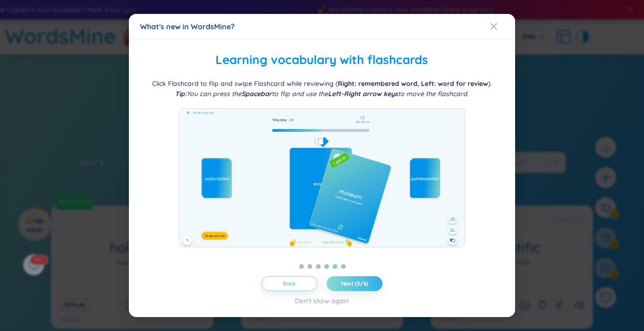 The height and width of the screenshot is (331, 644). What do you see at coordinates (310, 267) in the screenshot?
I see `button: 2` at bounding box center [310, 267].